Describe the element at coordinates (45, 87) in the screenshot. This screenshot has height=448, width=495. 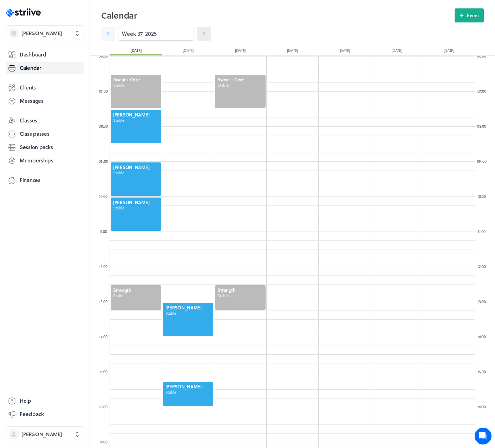
I see `a: Clients` at that location.